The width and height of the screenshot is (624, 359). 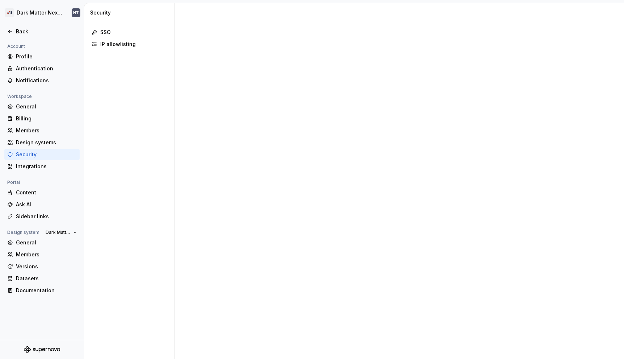 What do you see at coordinates (42, 266) in the screenshot?
I see `a: Versions` at bounding box center [42, 266].